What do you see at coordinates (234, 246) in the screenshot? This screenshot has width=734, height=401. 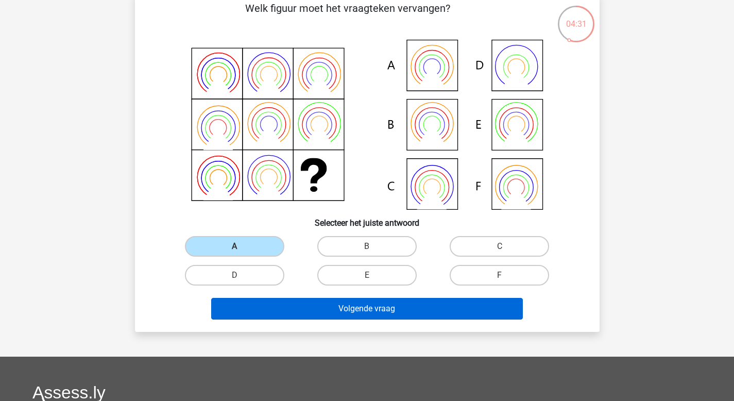 I see `label: A` at bounding box center [234, 246].